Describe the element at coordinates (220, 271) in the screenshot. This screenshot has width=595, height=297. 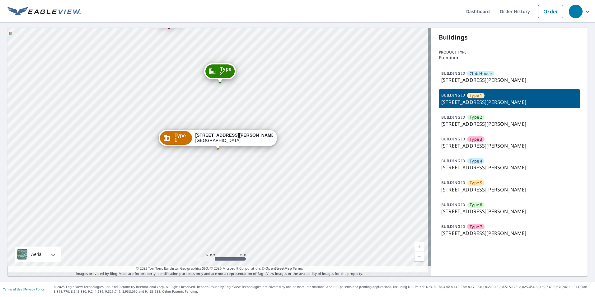
I see `p: Images provided by Bing Maps are for property identification purposes only and are not a represen...` at that location.